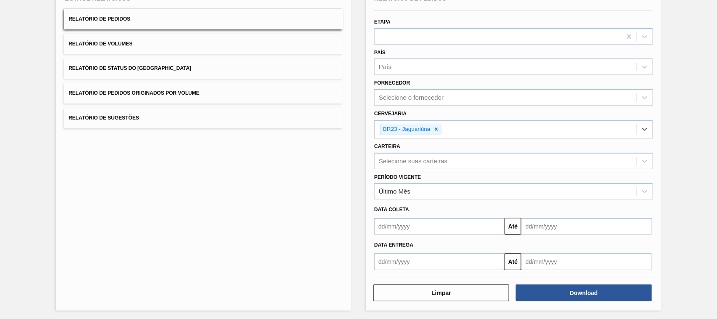  I want to click on button: Relatório de Sugestões, so click(203, 118).